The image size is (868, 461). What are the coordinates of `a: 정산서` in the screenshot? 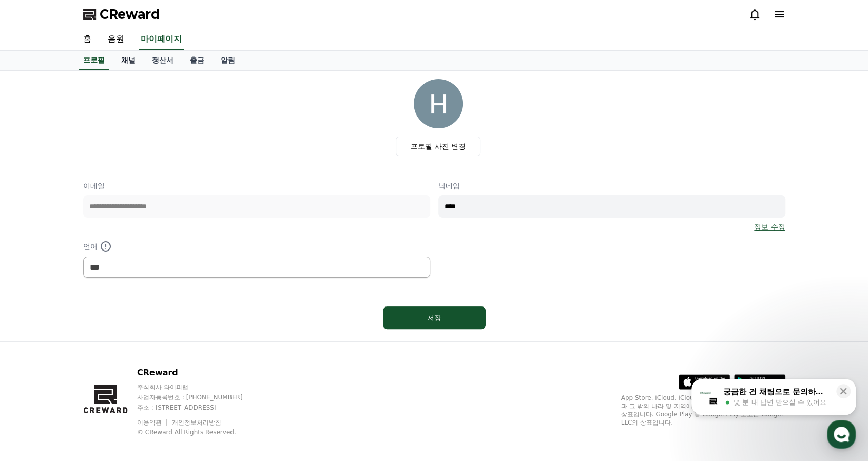 It's located at (163, 61).